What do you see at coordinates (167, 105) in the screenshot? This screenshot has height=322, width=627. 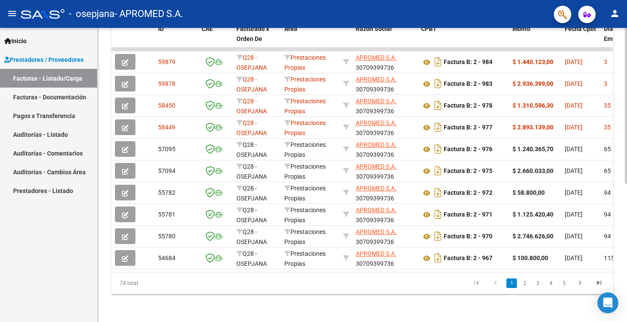 I see `span: 58450` at bounding box center [167, 105].